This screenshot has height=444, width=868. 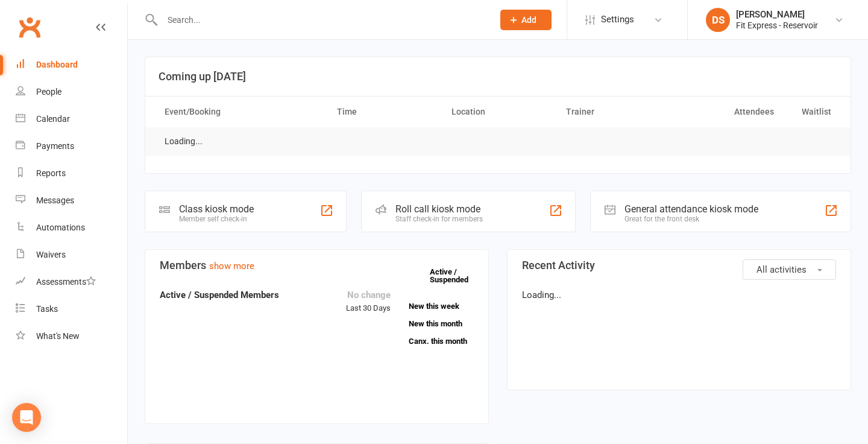 What do you see at coordinates (216, 209) in the screenshot?
I see `div: Class kiosk mode` at bounding box center [216, 209].